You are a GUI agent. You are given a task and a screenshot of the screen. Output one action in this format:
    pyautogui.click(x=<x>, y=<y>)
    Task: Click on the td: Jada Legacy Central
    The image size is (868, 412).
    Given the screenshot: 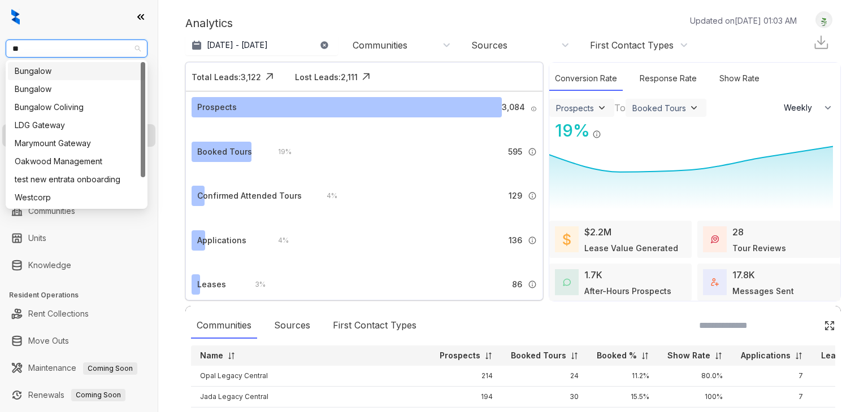 What is the action you would take?
    pyautogui.click(x=311, y=397)
    